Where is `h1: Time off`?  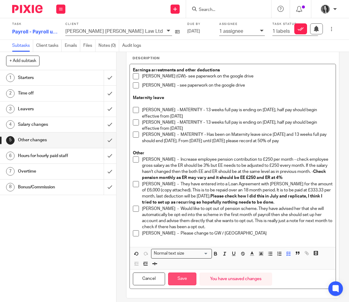 h1: Time off is located at coordinates (44, 93).